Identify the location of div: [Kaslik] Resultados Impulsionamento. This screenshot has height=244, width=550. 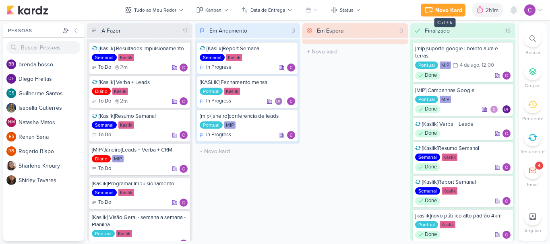
(140, 49).